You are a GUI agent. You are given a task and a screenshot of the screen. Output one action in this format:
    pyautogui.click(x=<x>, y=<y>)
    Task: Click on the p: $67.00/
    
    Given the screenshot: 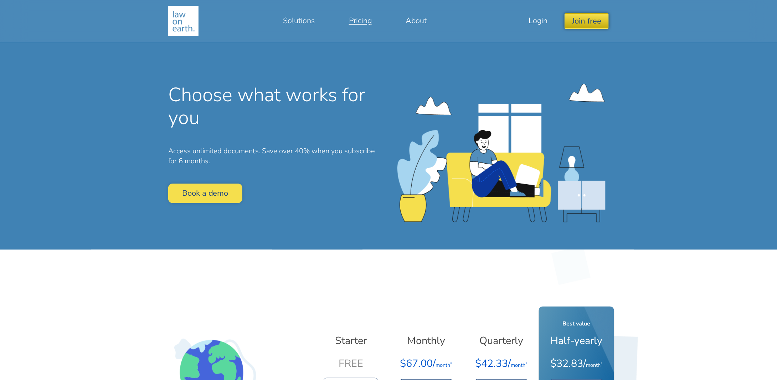 What is the action you would take?
    pyautogui.click(x=426, y=364)
    